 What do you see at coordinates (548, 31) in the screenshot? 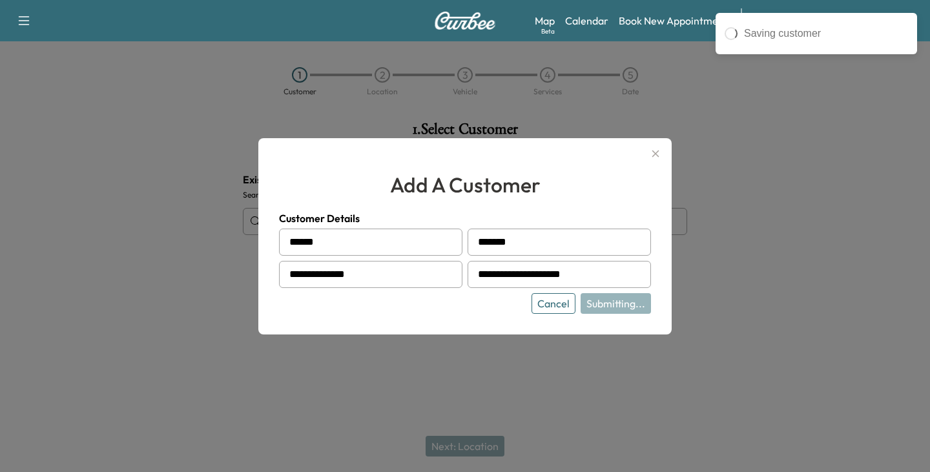
I see `div: Beta` at bounding box center [548, 31].